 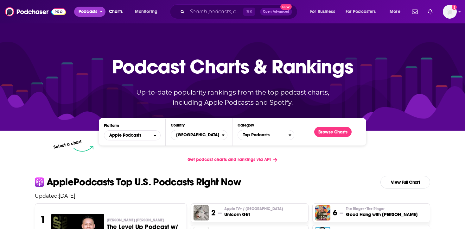 What do you see at coordinates (360, 12) in the screenshot?
I see `span: For Podcasters` at bounding box center [360, 12].